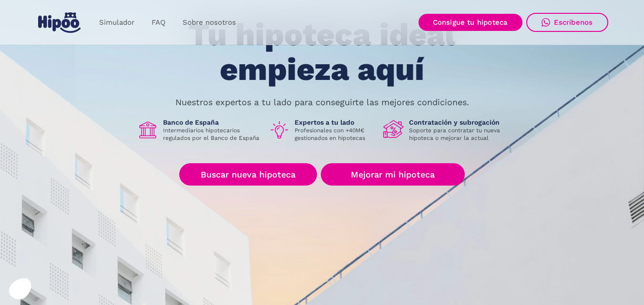 The image size is (644, 305). I want to click on p: Intermediarios hipotecarios regulados por el Banco de España, so click(212, 134).